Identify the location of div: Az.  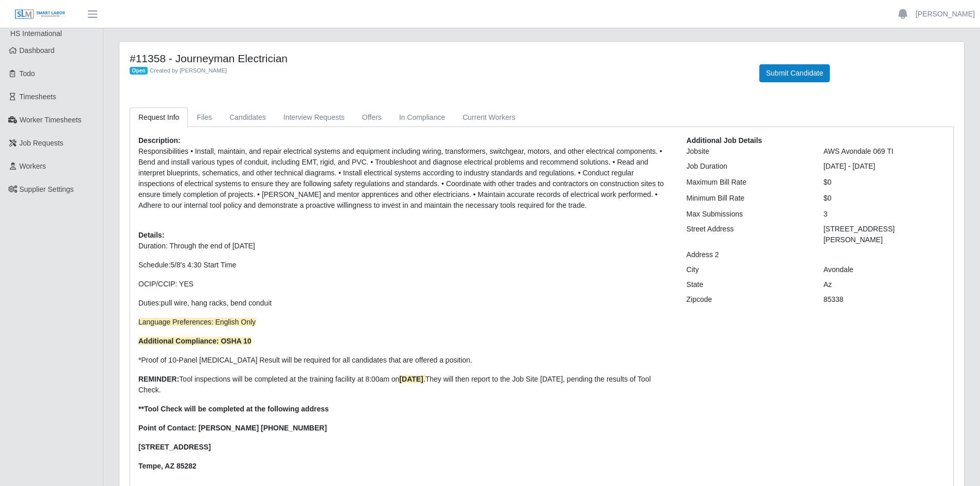
(884, 284).